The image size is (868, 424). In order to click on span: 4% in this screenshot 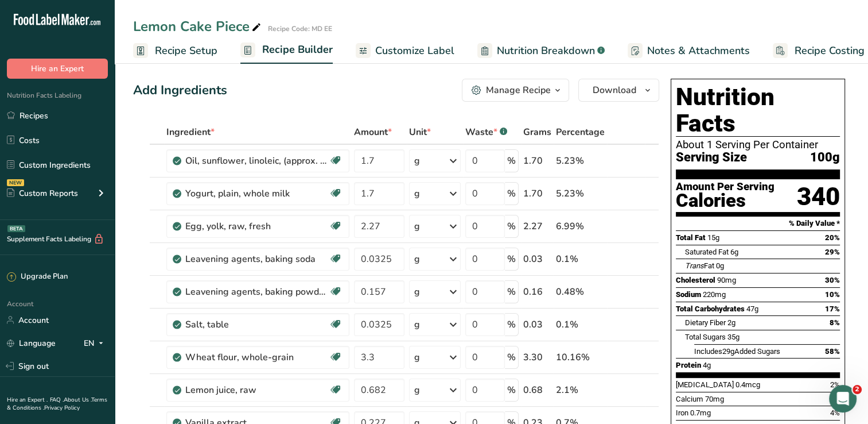, I will do `click(835, 412)`.